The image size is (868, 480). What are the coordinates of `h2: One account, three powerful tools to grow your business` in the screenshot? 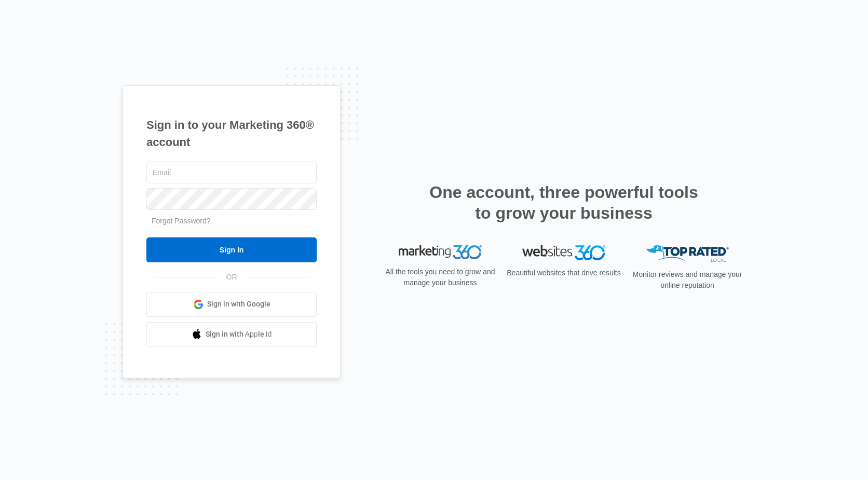 It's located at (564, 202).